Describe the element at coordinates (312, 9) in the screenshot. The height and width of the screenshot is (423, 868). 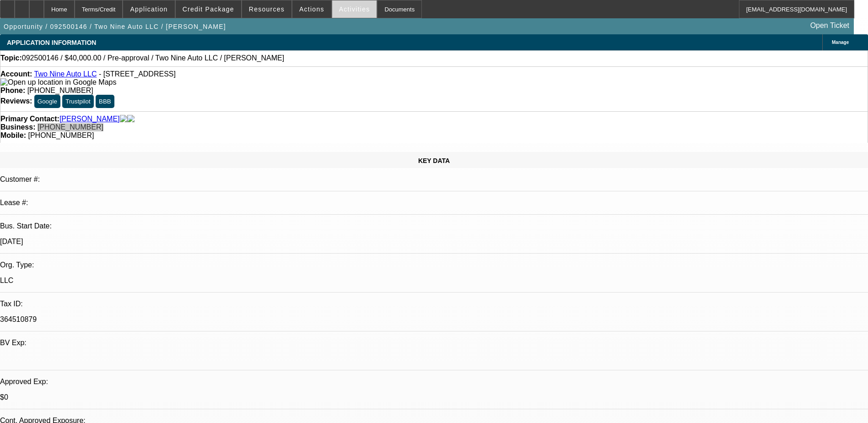
I see `button: Actions` at that location.